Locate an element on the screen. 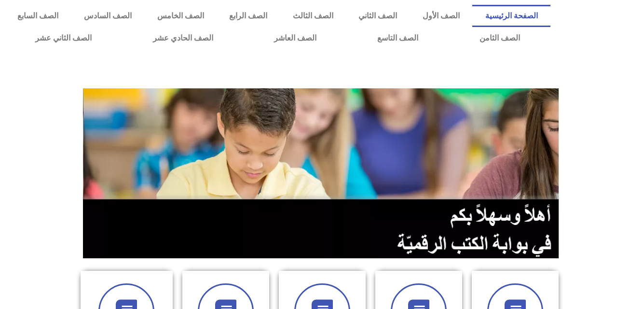 Image resolution: width=644 pixels, height=309 pixels. a: الصفحة الرئيسية is located at coordinates (512, 16).